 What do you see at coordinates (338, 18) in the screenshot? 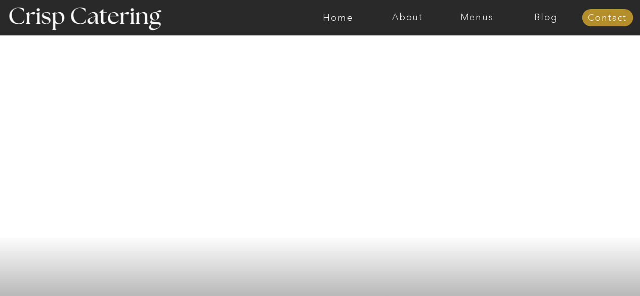
I see `nav: Home` at bounding box center [338, 18].